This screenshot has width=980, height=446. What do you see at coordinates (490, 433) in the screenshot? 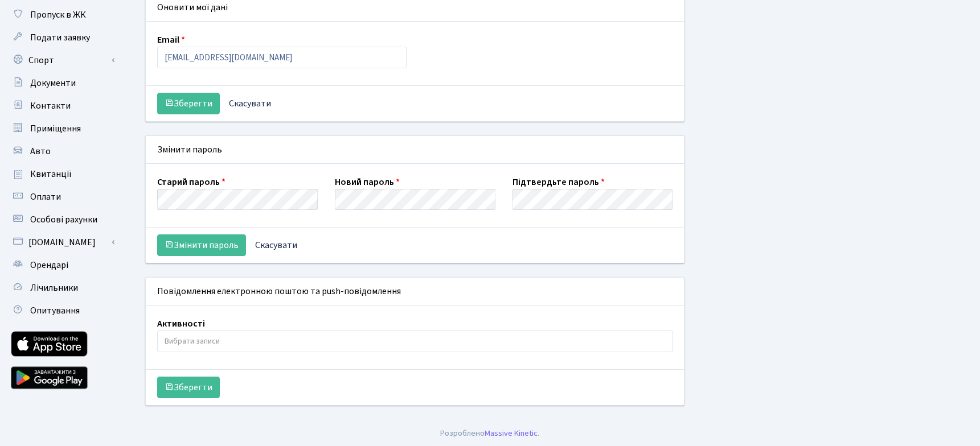
I see `div: Розроблено .` at bounding box center [490, 433].